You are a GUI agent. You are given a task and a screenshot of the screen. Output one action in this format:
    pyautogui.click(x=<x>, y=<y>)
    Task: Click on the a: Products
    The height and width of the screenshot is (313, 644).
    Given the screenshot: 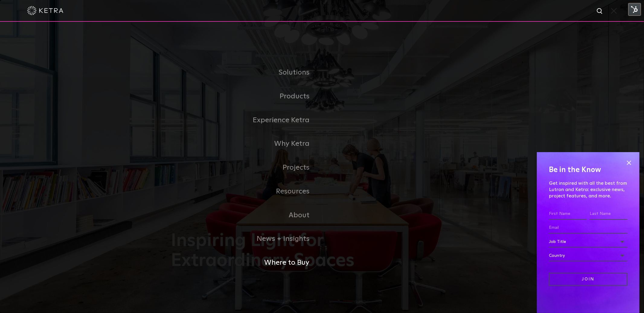 What is the action you would take?
    pyautogui.click(x=247, y=96)
    